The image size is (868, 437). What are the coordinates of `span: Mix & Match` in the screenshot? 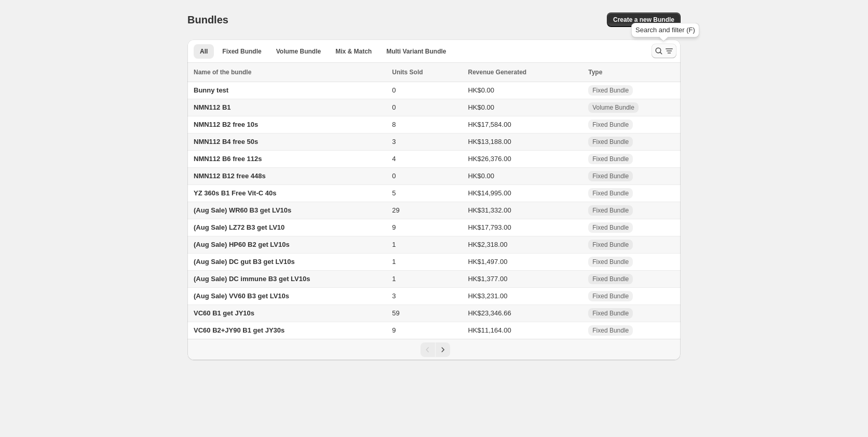 It's located at (353, 52).